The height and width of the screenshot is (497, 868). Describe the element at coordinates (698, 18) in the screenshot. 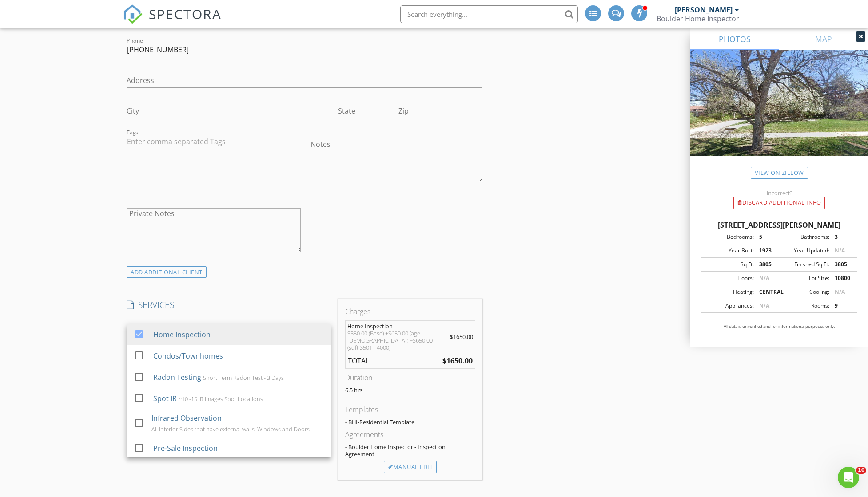

I see `div: Boulder Home Inspector` at that location.